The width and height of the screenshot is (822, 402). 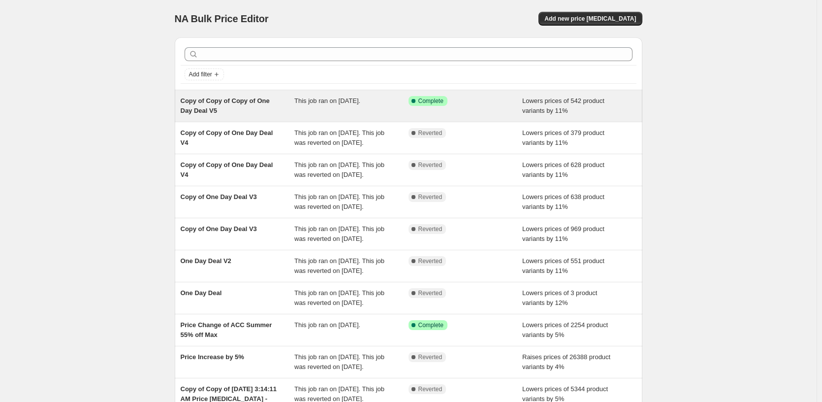 I want to click on span: Lowers prices of 628 product variants by 11%, so click(x=563, y=169).